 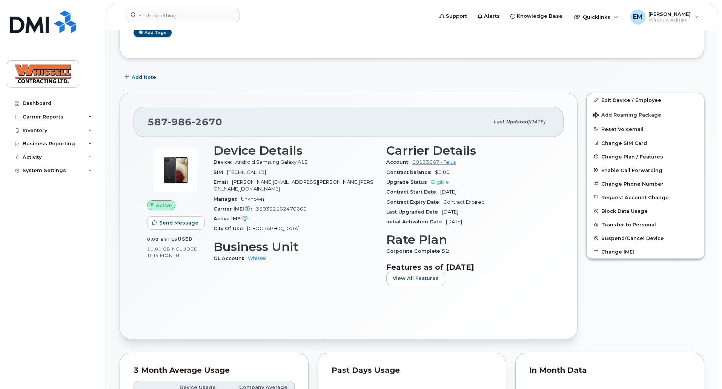 What do you see at coordinates (453, 16) in the screenshot?
I see `a: Support` at bounding box center [453, 16].